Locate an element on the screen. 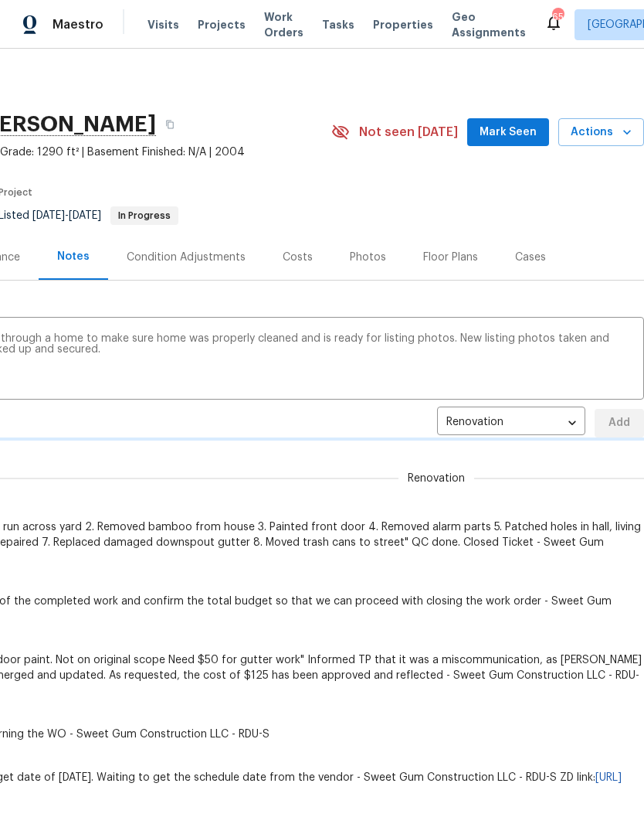  span: In Progress is located at coordinates (144, 216).